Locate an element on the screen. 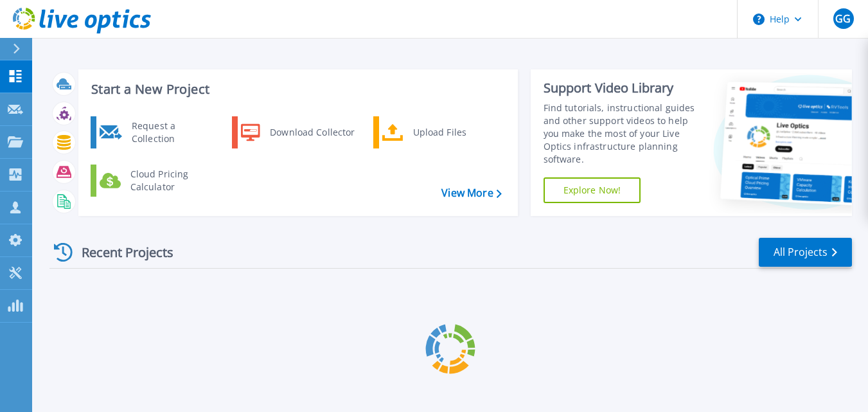  span: GG is located at coordinates (843, 18).